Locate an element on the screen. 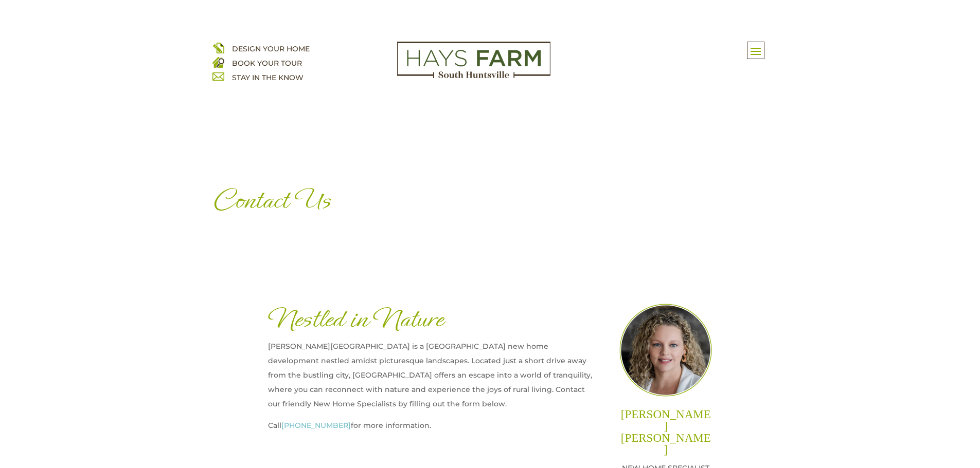 The image size is (980, 468). img: design your home is located at coordinates (218, 47).